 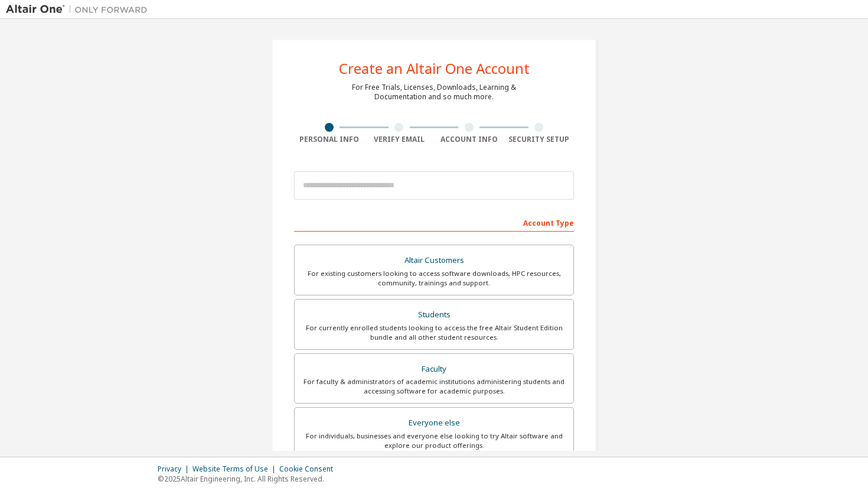 What do you see at coordinates (434, 386) in the screenshot?
I see `div: For faculty & administrators of academic institutions administering students and accessing softwa...` at bounding box center [434, 386].